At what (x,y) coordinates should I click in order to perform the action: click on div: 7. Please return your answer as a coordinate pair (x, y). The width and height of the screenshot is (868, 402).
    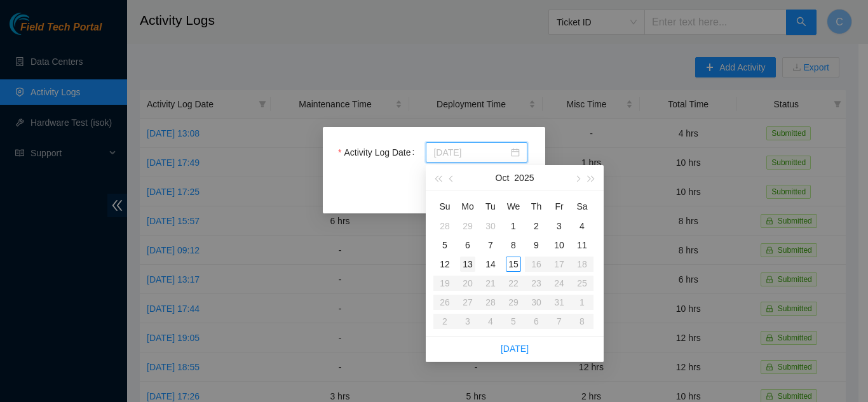
    Looking at the image, I should click on (491, 245).